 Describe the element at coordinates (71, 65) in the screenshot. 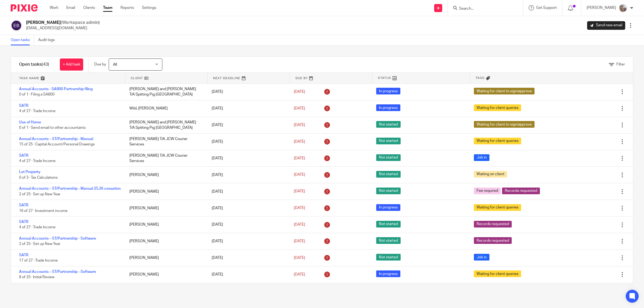

I see `a: + Add task` at that location.